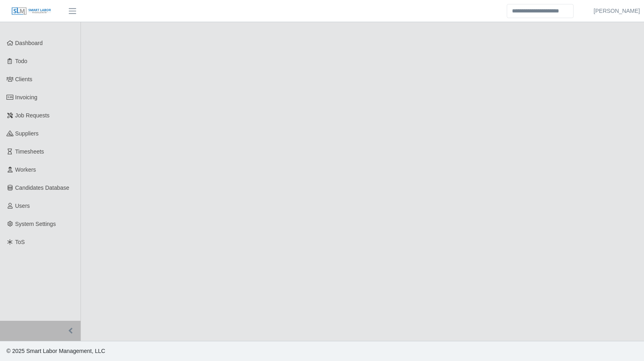 Image resolution: width=644 pixels, height=361 pixels. I want to click on span: Dashboard, so click(29, 43).